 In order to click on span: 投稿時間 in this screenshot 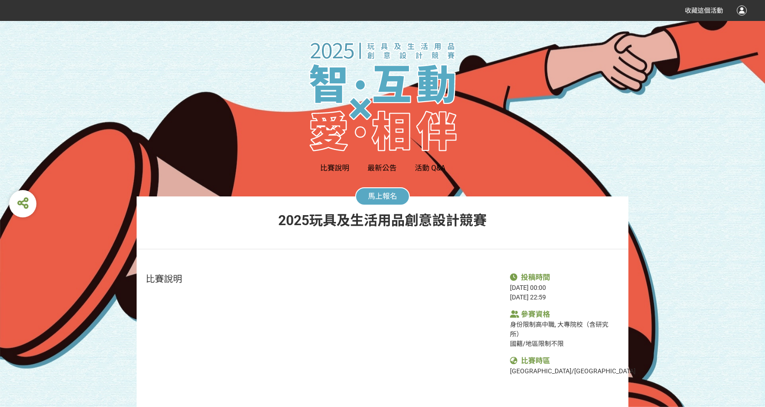, I will do `click(536, 277)`.